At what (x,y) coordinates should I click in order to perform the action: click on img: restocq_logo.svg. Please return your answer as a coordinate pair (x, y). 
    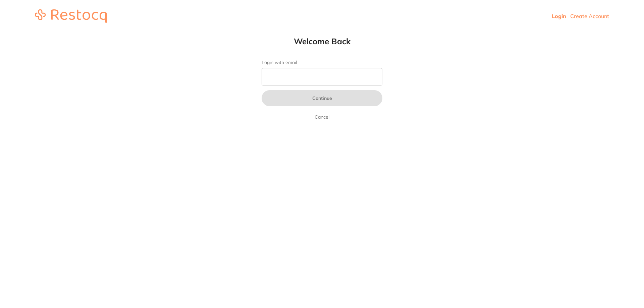
    Looking at the image, I should click on (71, 16).